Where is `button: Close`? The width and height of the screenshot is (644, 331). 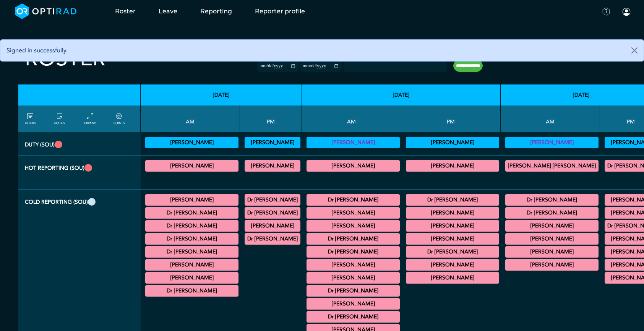 button: Close is located at coordinates (635, 50).